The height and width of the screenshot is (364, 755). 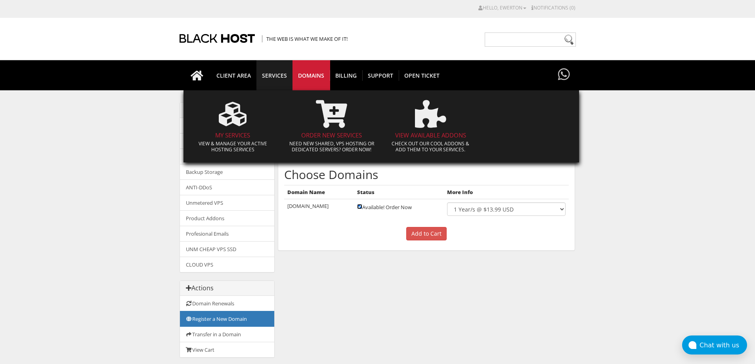 What do you see at coordinates (564, 75) in the screenshot?
I see `div: Have questions?` at bounding box center [564, 75].